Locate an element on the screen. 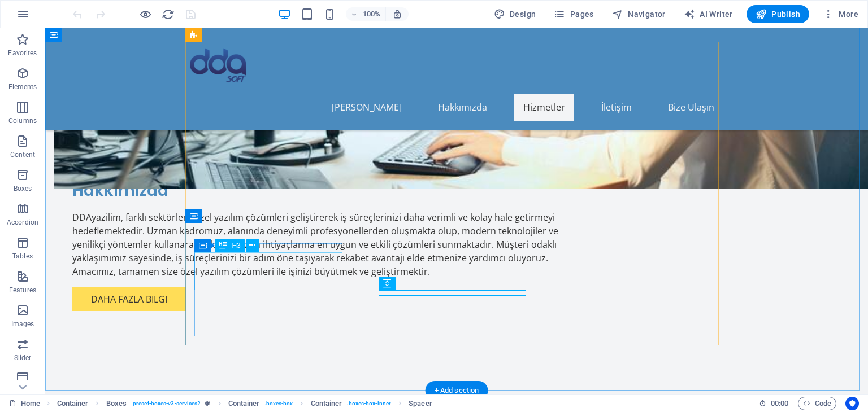 The height and width of the screenshot is (412, 868). i: On resize automatically adjust zoom level to fit chosen device. is located at coordinates (397, 14).